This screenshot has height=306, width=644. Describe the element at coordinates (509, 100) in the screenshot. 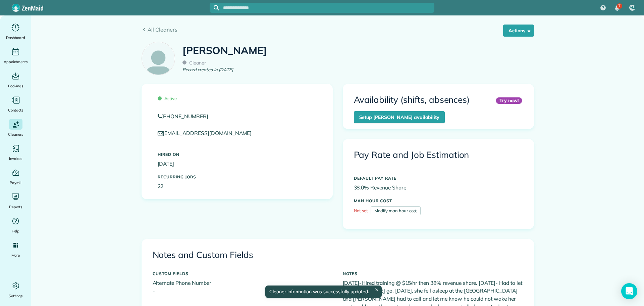

I see `div: Try now!` at that location.